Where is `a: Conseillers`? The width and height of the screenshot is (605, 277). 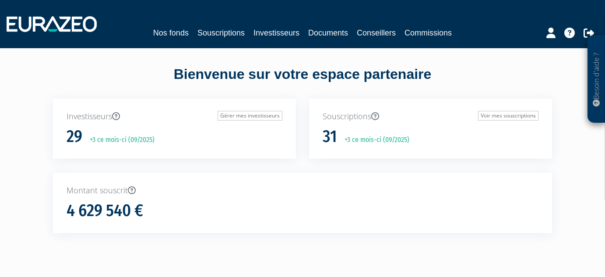
a: Conseillers is located at coordinates (376, 33).